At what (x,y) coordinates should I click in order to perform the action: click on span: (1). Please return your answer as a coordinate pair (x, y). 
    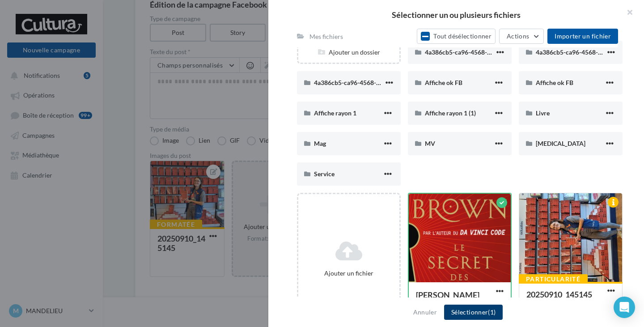
    Looking at the image, I should click on (492, 312).